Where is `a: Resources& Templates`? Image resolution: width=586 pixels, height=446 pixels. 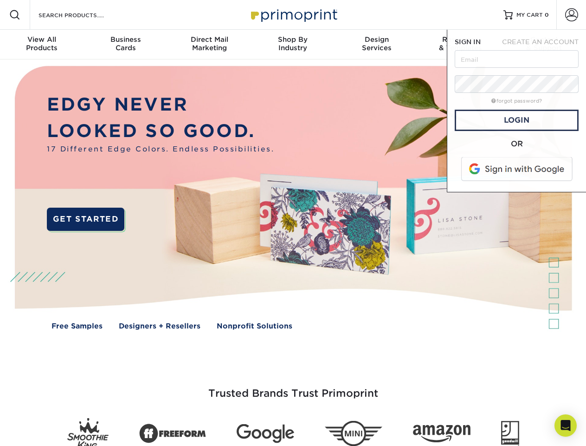
a: Resources& Templates is located at coordinates (460, 45).